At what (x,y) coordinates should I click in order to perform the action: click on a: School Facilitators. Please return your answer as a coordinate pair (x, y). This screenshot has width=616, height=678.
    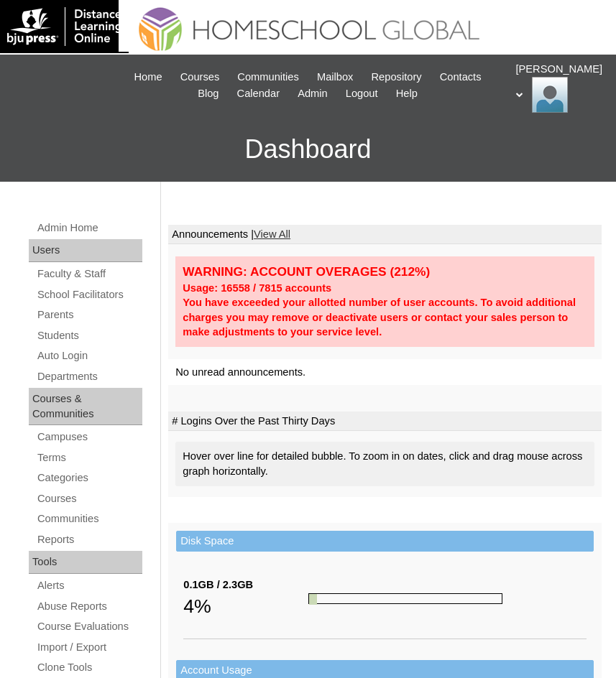
    Looking at the image, I should click on (89, 295).